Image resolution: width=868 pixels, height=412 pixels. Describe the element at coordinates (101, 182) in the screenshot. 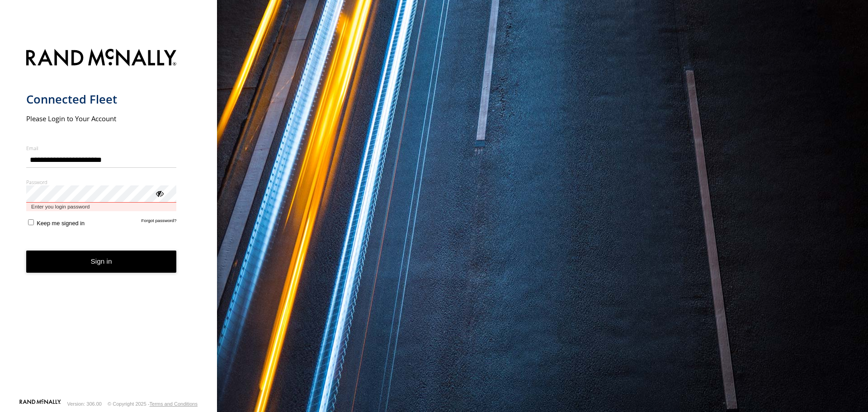

I see `label: Password` at that location.